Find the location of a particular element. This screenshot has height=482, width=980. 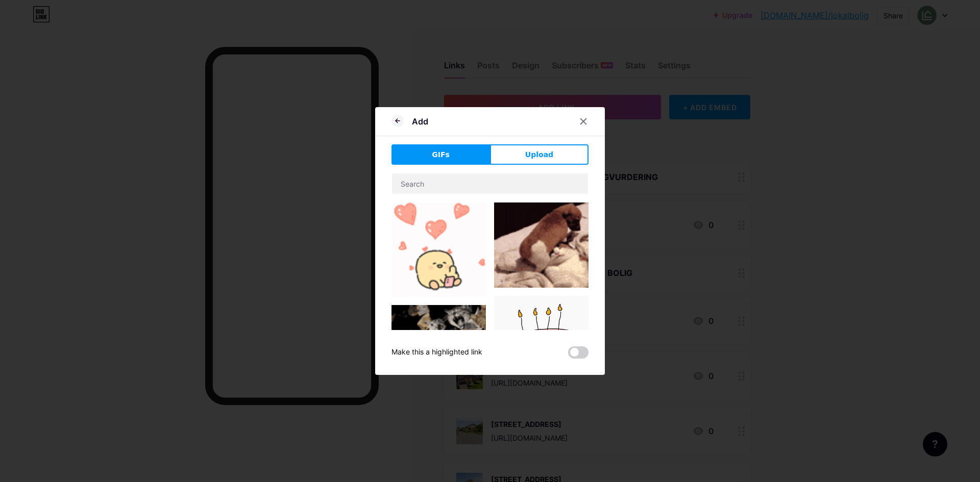

button: Upload is located at coordinates (539, 155).